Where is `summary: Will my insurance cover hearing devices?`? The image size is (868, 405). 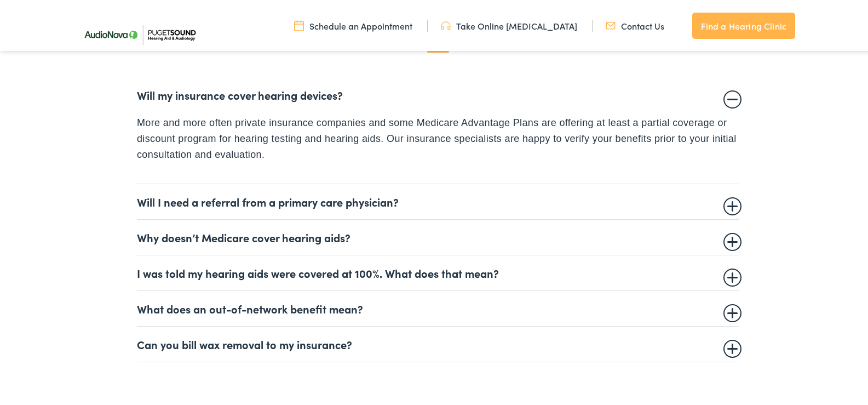
summary: Will my insurance cover hearing devices? is located at coordinates (438, 93).